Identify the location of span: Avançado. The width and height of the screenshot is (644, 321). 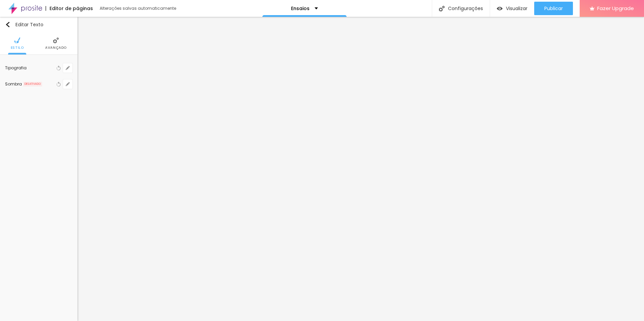
(56, 48).